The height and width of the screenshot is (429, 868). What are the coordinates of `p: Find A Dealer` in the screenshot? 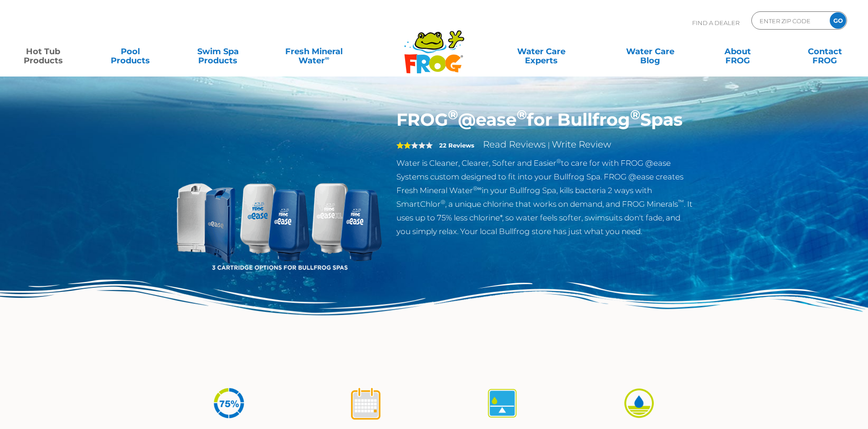 It's located at (716, 22).